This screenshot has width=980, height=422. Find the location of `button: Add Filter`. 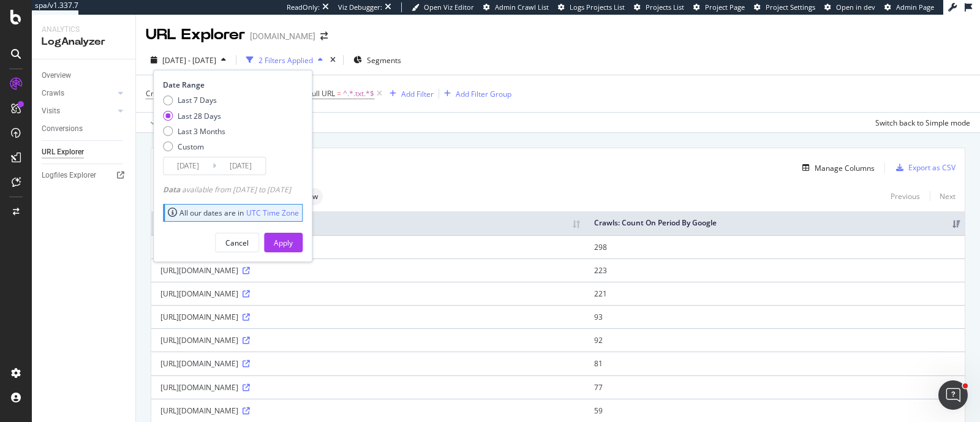

button: Add Filter is located at coordinates (409, 93).